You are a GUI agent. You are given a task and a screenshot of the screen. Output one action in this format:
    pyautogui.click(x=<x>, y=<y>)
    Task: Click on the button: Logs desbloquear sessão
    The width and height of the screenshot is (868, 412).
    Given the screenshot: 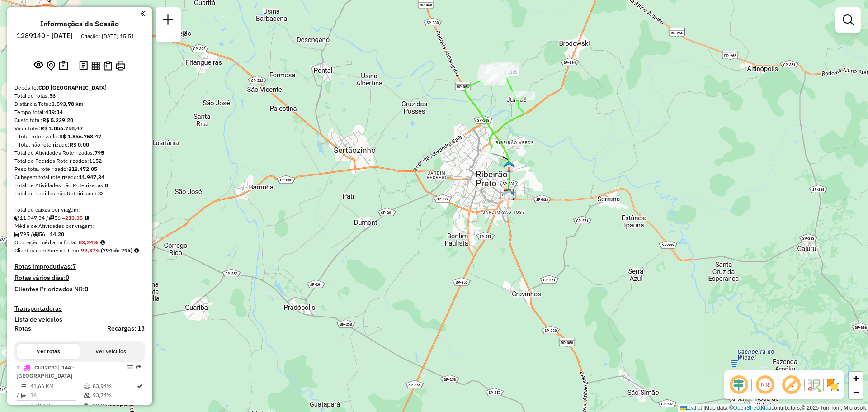 What is the action you would take?
    pyautogui.click(x=83, y=66)
    